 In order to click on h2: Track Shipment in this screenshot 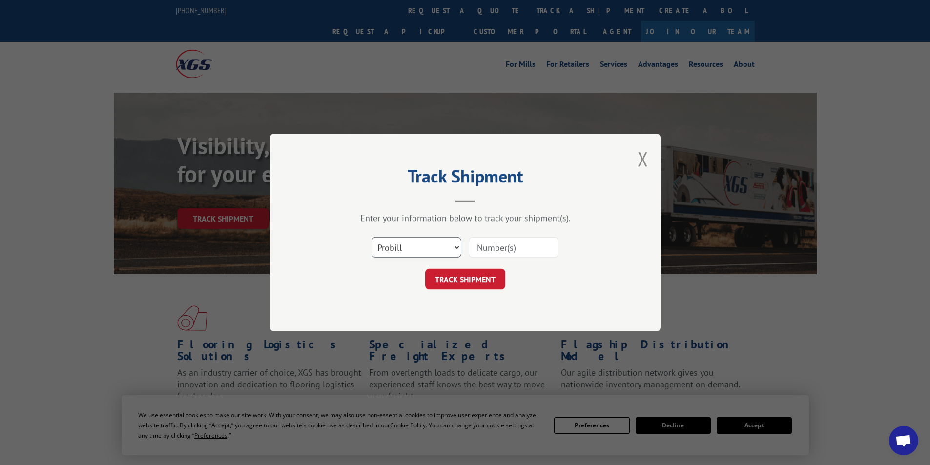, I will do `click(465, 179)`.